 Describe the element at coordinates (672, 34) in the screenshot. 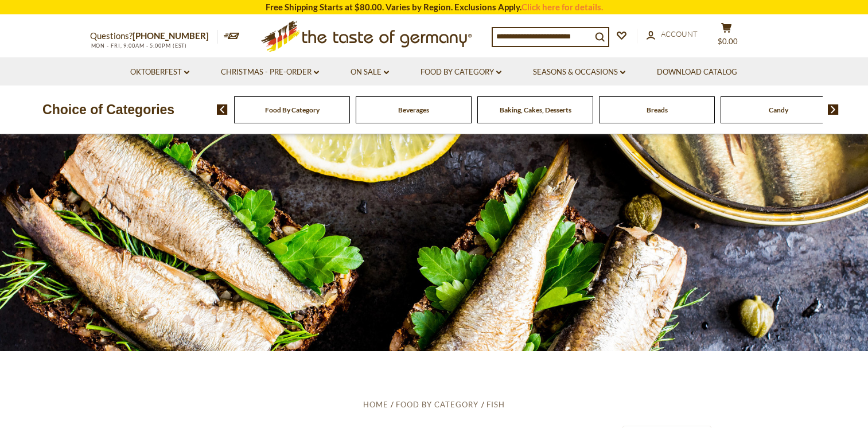

I see `a: Account` at that location.